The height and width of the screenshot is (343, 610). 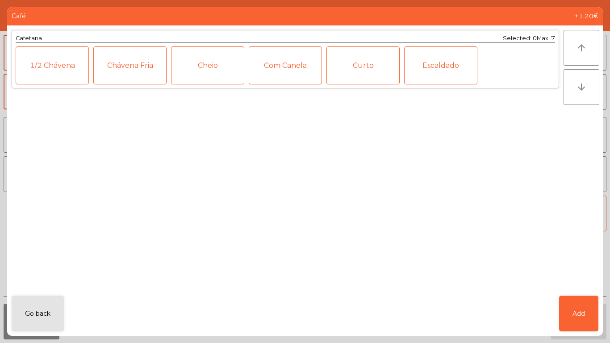 I want to click on button: arrow_upward, so click(x=582, y=48).